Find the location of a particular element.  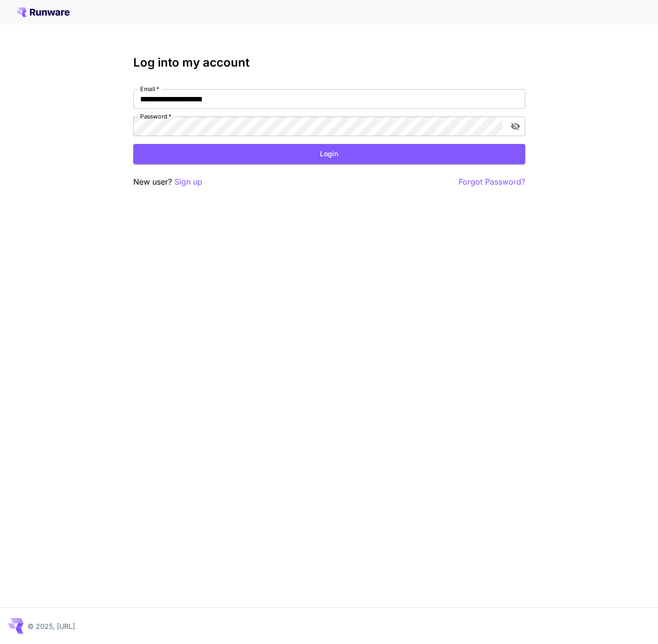

button: Sign up is located at coordinates (188, 182).